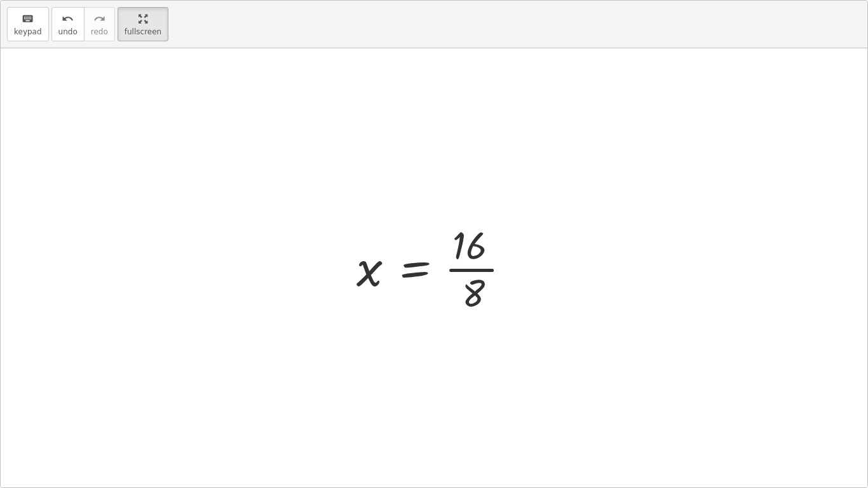 The height and width of the screenshot is (488, 868). What do you see at coordinates (28, 24) in the screenshot?
I see `button: keyboardkeypad` at bounding box center [28, 24].